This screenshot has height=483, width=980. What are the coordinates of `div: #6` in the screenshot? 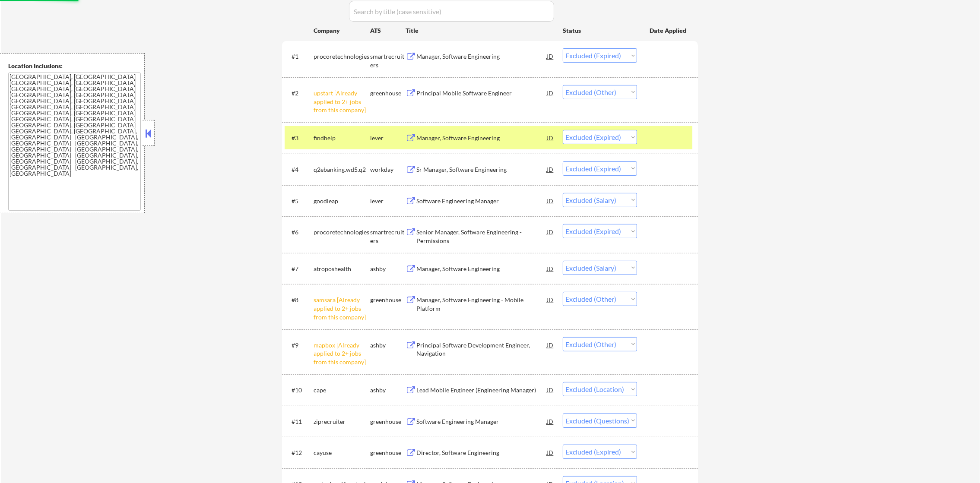 It's located at (299, 232).